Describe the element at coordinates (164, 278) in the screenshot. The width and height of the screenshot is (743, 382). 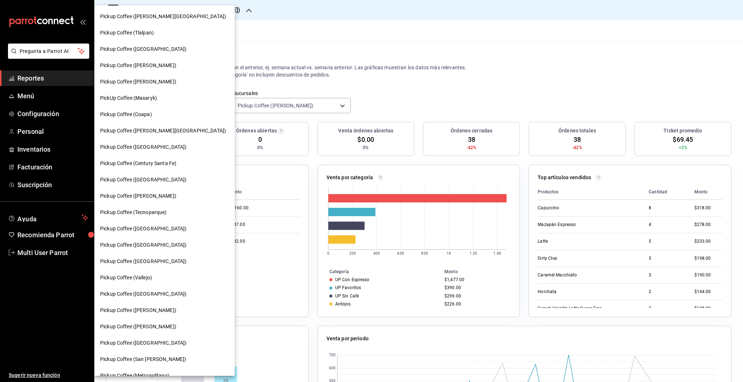
I see `div: Pickup Coffee (Vallejo)` at that location.